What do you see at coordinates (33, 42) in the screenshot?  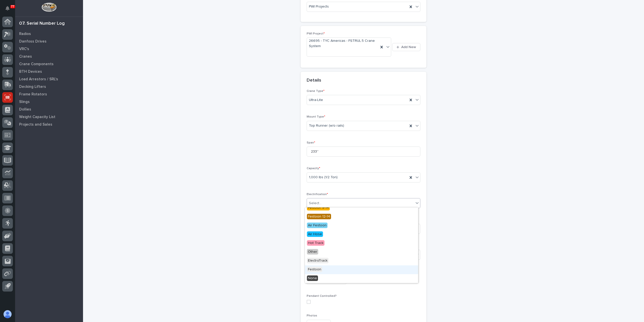 I see `p: Danfoss Drives` at bounding box center [33, 42].